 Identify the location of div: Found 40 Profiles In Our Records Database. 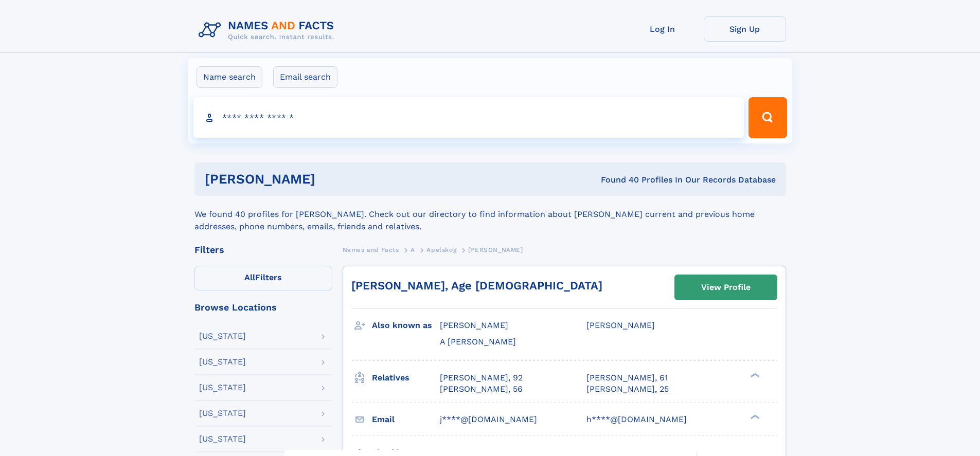
(617, 180).